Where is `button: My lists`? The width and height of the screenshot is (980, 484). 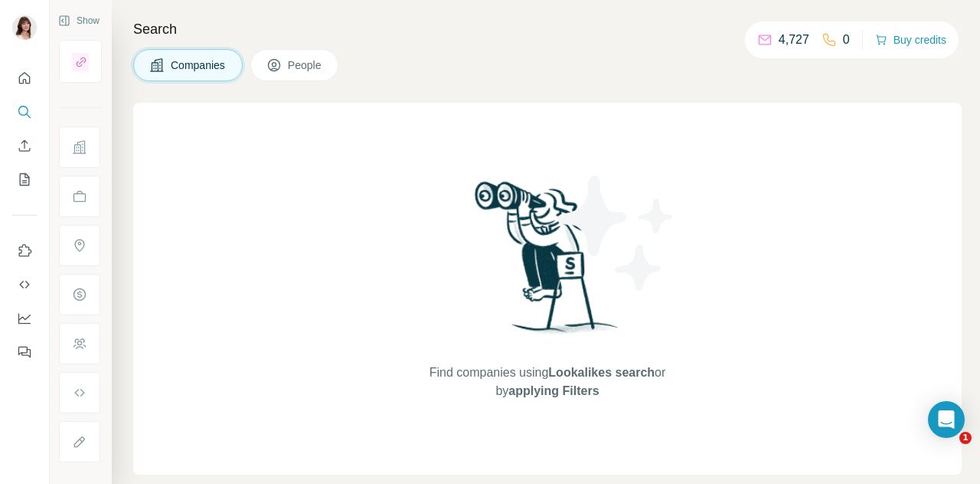 button: My lists is located at coordinates (25, 180).